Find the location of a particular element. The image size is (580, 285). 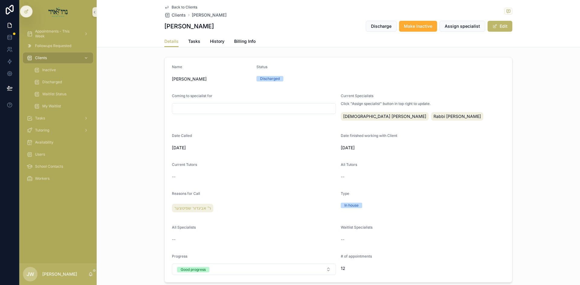

span: Date Called is located at coordinates (182, 136).